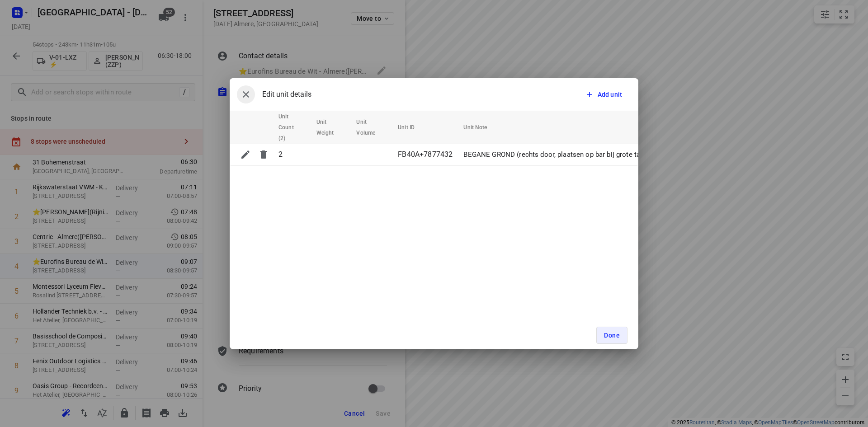  Describe the element at coordinates (292, 128) in the screenshot. I see `span: Unit Count (2)` at that location.